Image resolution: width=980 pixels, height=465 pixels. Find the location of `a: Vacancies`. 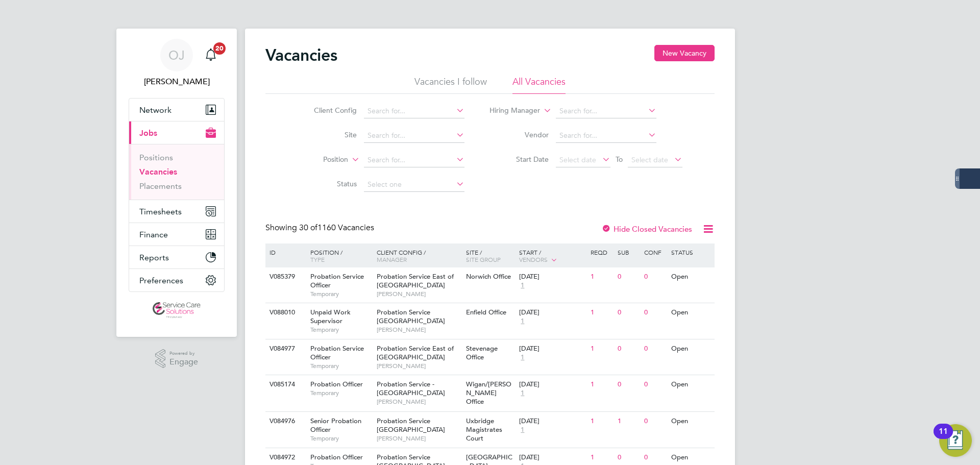

a: Vacancies is located at coordinates (158, 171).